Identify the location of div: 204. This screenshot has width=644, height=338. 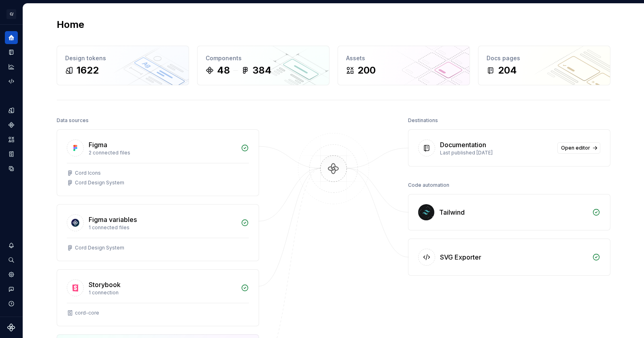
(507, 70).